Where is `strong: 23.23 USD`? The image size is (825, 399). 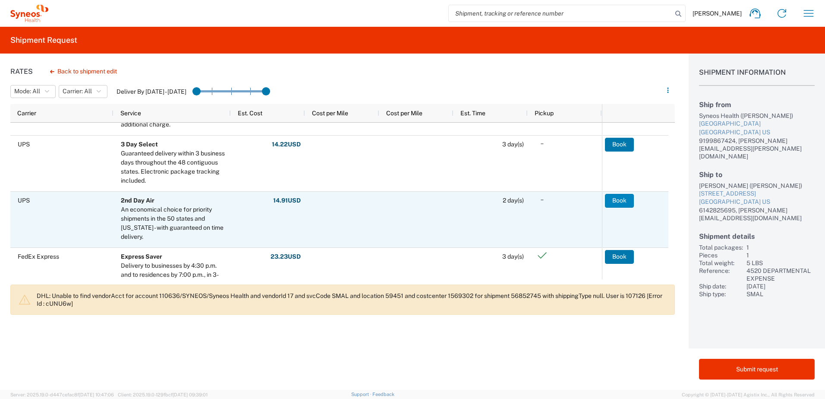 strong: 23.23 USD is located at coordinates (286, 256).